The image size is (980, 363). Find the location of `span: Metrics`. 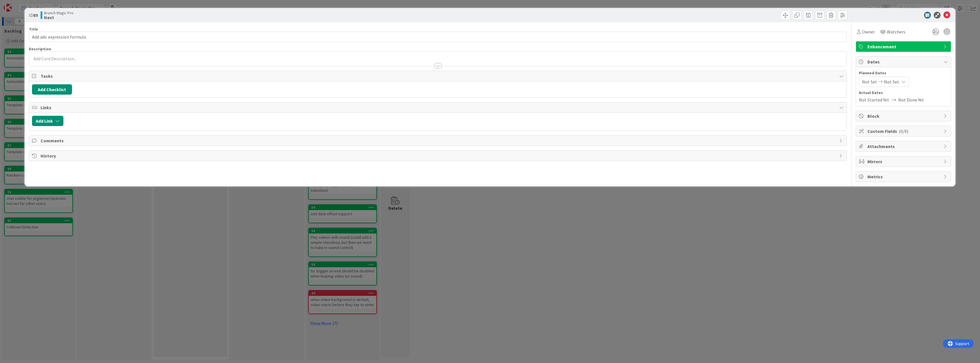

span: Metrics is located at coordinates (904, 176).